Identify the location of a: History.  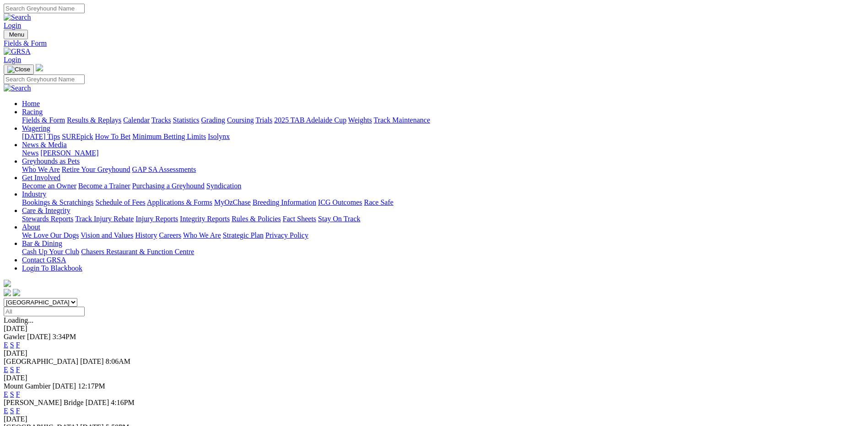
(146, 235).